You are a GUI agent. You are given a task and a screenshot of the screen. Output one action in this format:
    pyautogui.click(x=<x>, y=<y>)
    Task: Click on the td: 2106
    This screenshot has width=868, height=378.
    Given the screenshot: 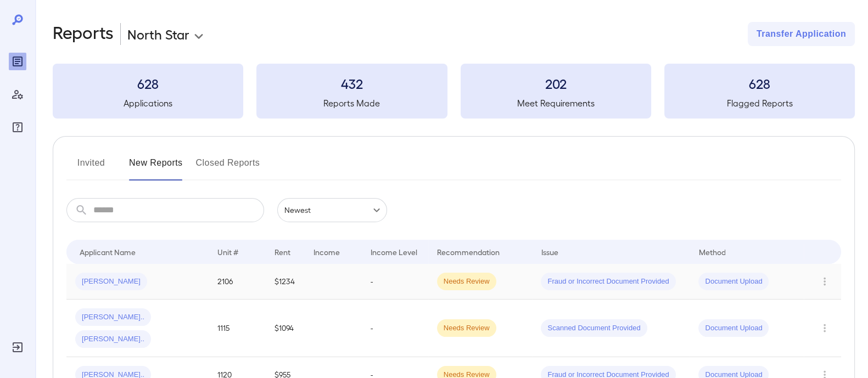 What is the action you would take?
    pyautogui.click(x=237, y=282)
    